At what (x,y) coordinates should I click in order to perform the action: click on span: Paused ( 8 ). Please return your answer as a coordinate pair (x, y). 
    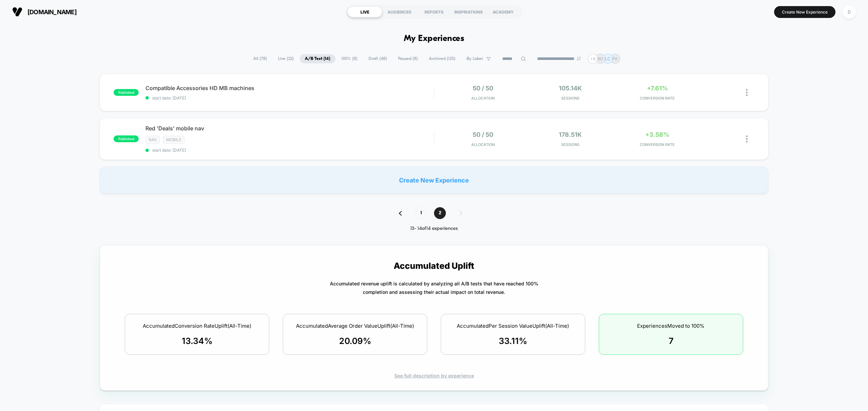
    Looking at the image, I should click on (408, 59).